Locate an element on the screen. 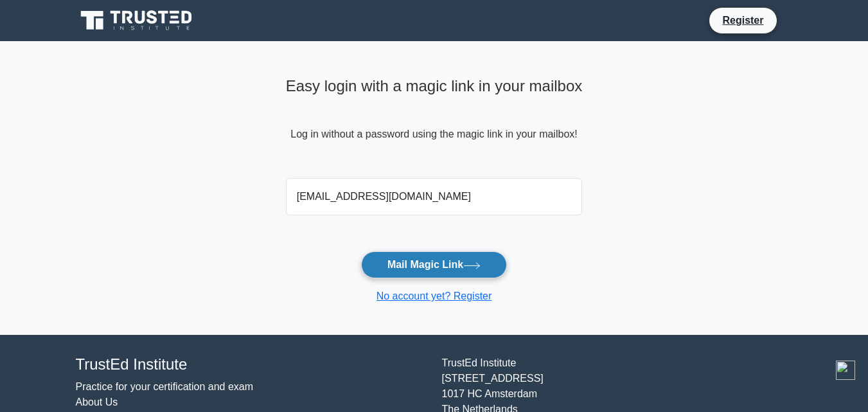  a: Register is located at coordinates (742, 20).